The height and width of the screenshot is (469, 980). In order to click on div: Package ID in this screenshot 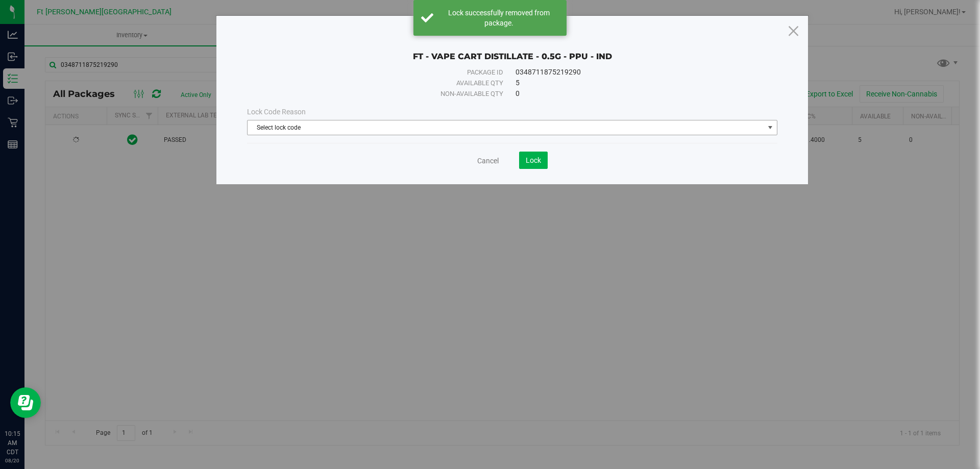, I will do `click(387, 72)`.